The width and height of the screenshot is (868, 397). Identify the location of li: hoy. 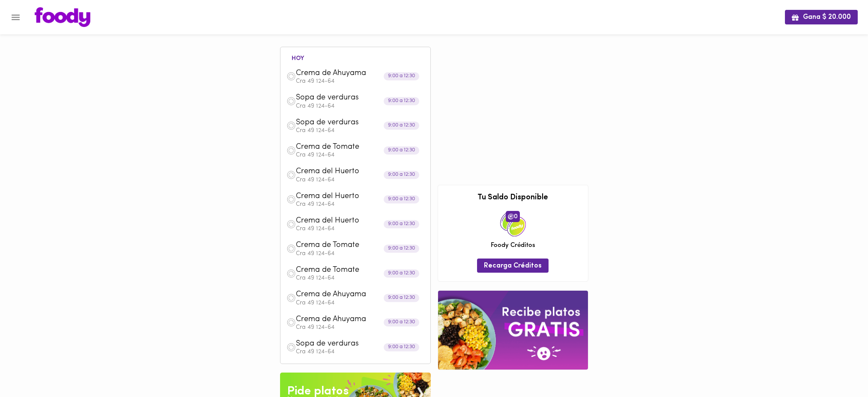
(298, 57).